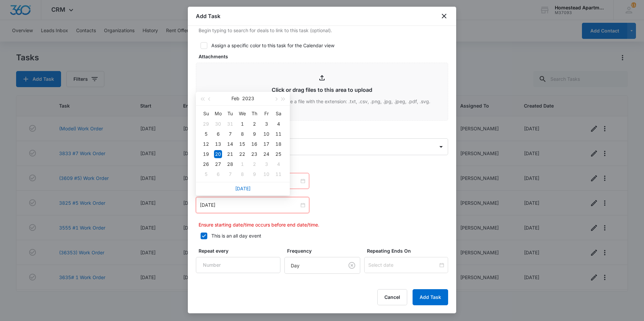 The width and height of the screenshot is (644, 321). I want to click on th: Fr, so click(266, 113).